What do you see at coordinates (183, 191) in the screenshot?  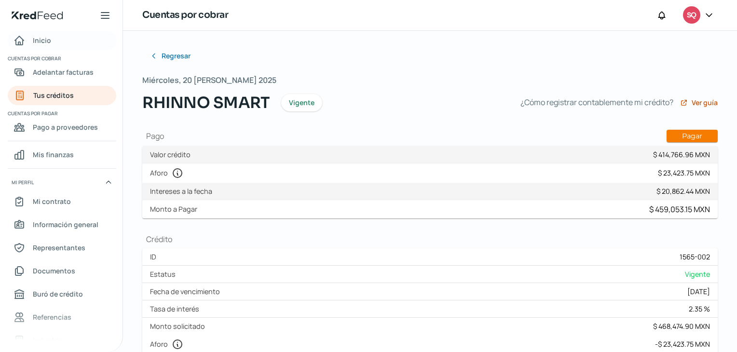 I see `label: Intereses a la fecha` at bounding box center [183, 191].